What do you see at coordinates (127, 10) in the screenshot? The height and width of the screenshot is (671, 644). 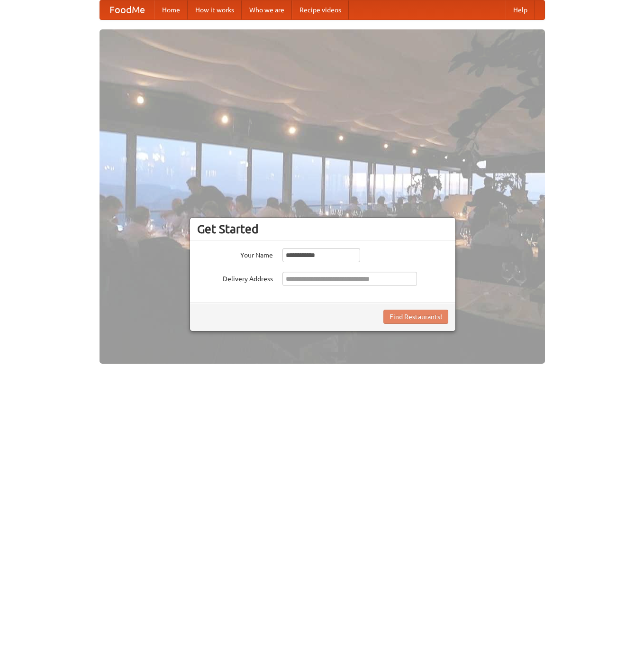 I see `a: FoodMe` at bounding box center [127, 10].